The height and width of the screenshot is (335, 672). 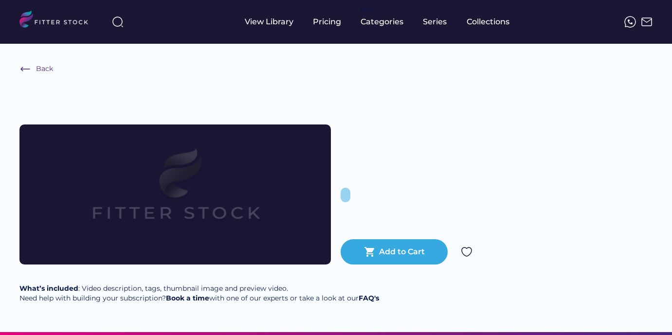 What do you see at coordinates (327, 22) in the screenshot?
I see `div: Pricing` at bounding box center [327, 22].